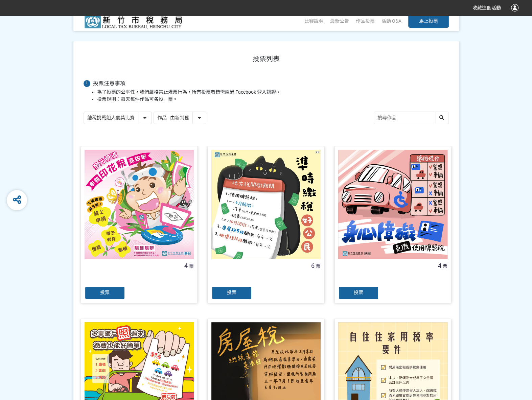 Image resolution: width=532 pixels, height=400 pixels. I want to click on button: 馬上投票, so click(428, 21).